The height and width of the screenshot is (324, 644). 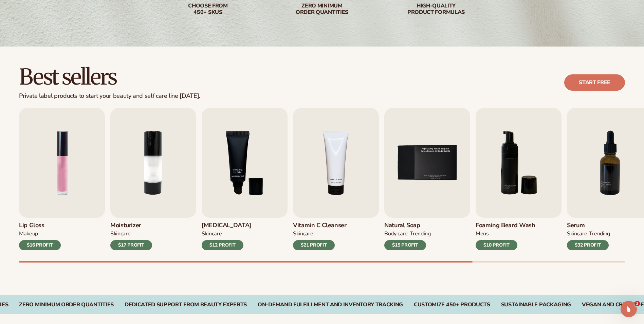 I want to click on div: Zero minimum order quantities, so click(x=322, y=9).